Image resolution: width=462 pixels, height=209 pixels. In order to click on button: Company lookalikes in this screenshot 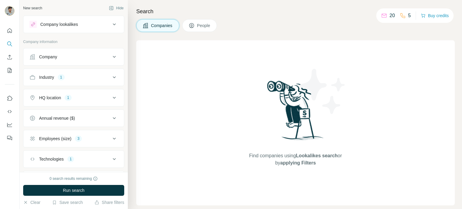, I will do `click(74, 24)`.